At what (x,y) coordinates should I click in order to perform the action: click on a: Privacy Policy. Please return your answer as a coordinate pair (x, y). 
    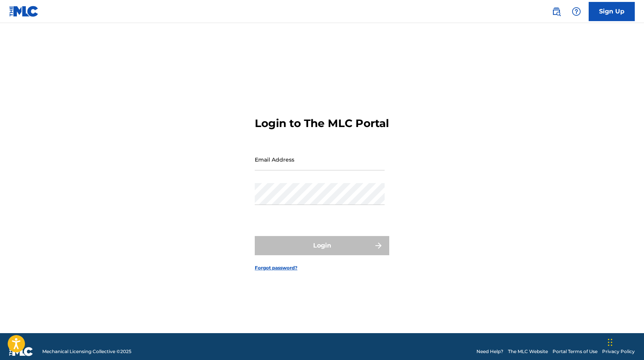
    Looking at the image, I should click on (618, 351).